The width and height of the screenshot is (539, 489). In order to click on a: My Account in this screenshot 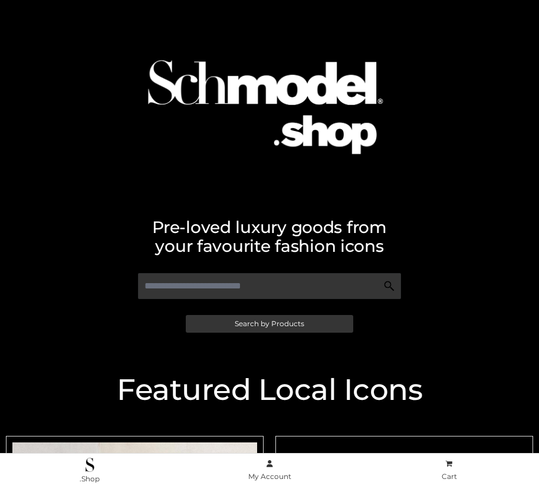, I will do `click(270, 470)`.